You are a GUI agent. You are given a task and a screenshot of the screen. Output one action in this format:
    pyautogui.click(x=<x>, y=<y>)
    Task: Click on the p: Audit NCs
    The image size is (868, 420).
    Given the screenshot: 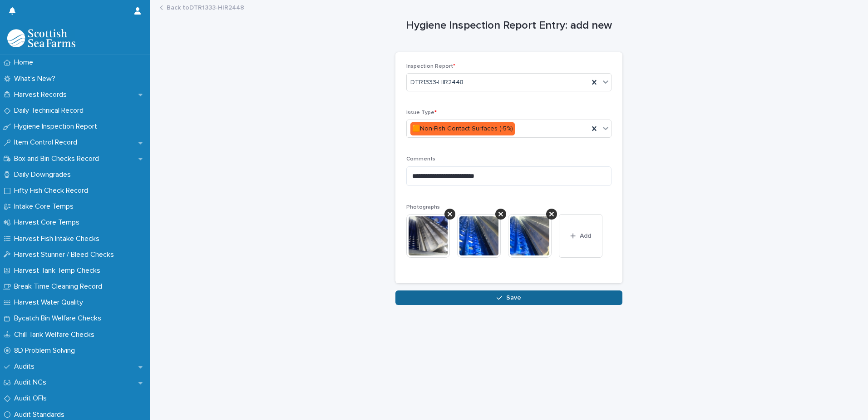 What is the action you would take?
    pyautogui.click(x=31, y=382)
    